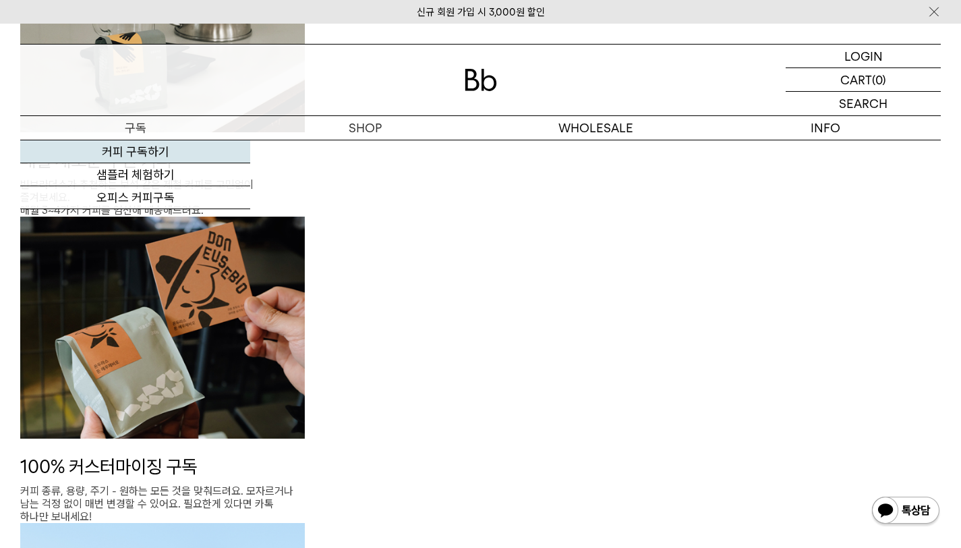 Image resolution: width=961 pixels, height=548 pixels. What do you see at coordinates (906, 511) in the screenshot?
I see `img: 카카오톡 채널 1:1 채팅 버튼` at bounding box center [906, 511].